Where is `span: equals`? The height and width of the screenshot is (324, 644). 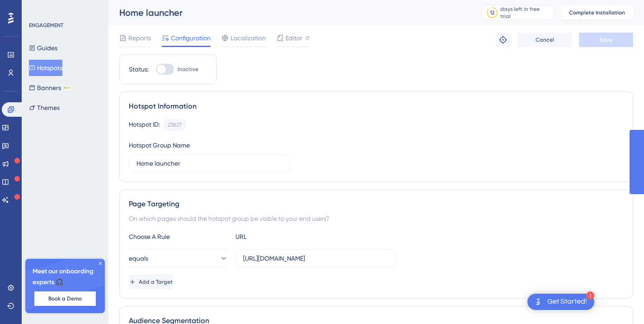 span: equals is located at coordinates (138, 258).